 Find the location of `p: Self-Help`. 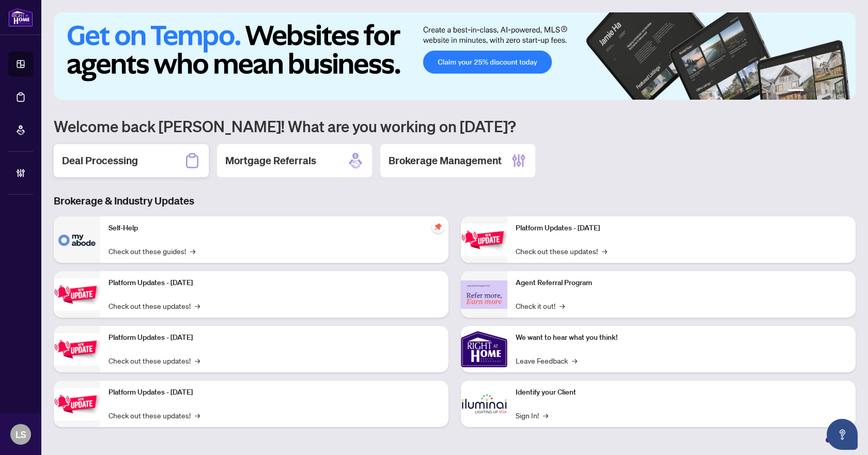

p: Self-Help is located at coordinates (274, 228).